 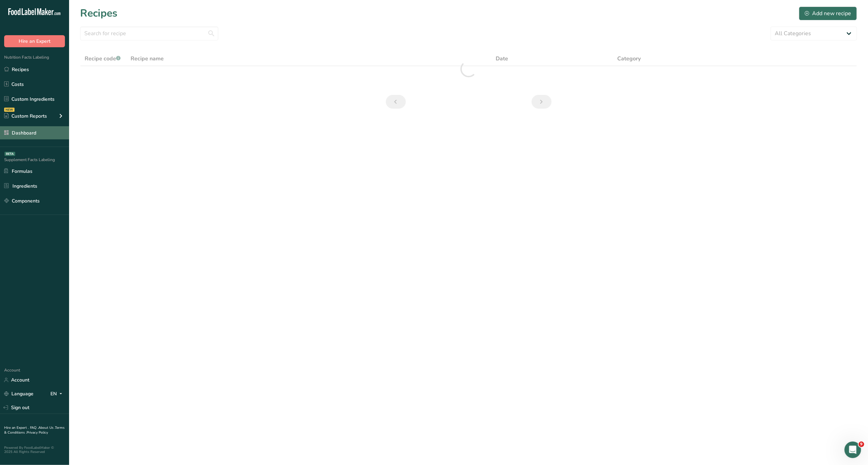 What do you see at coordinates (9, 109) in the screenshot?
I see `div: NEW` at bounding box center [9, 109].